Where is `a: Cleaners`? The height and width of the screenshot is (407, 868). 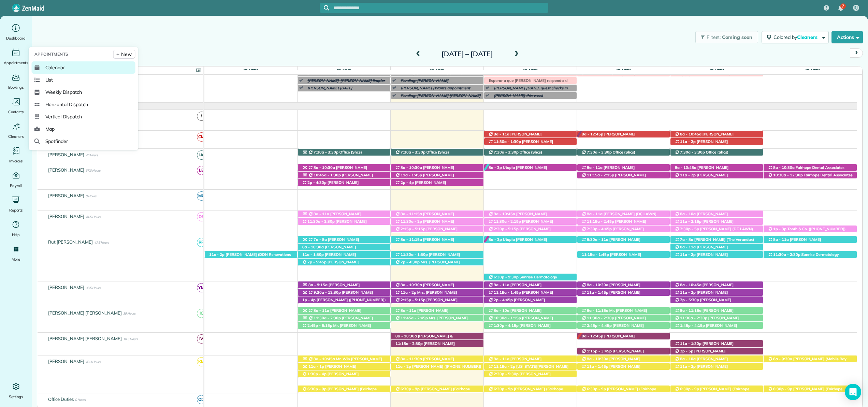 a: Cleaners is located at coordinates (16, 130).